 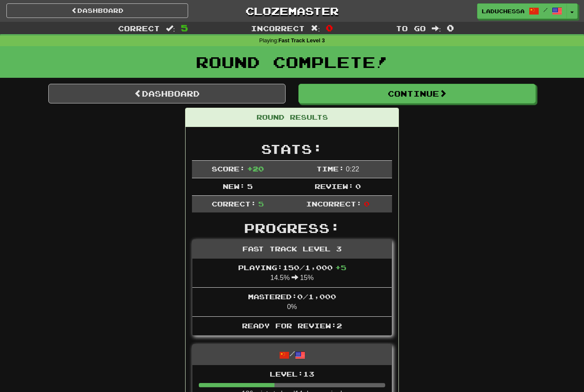 I want to click on button: Continue, so click(x=417, y=93).